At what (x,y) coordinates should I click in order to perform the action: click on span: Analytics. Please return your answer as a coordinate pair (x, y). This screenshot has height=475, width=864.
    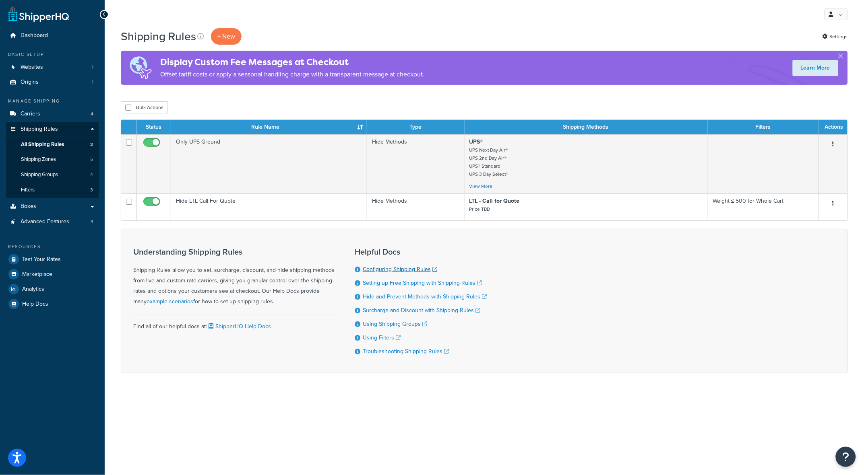
    Looking at the image, I should click on (33, 289).